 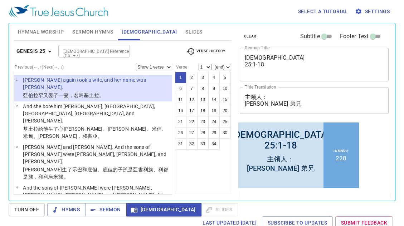 I want to click on label: Previous (←, ↑) Next (→, ↓), so click(x=39, y=67).